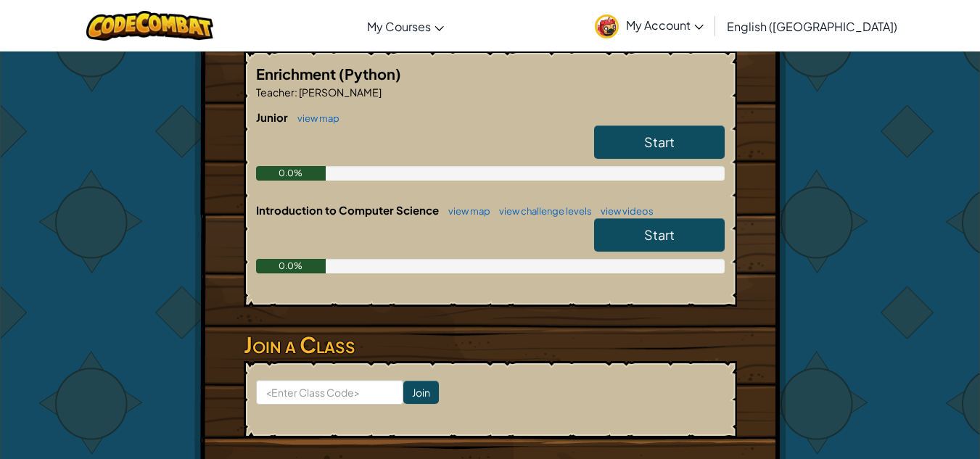  I want to click on span: (Python), so click(370, 74).